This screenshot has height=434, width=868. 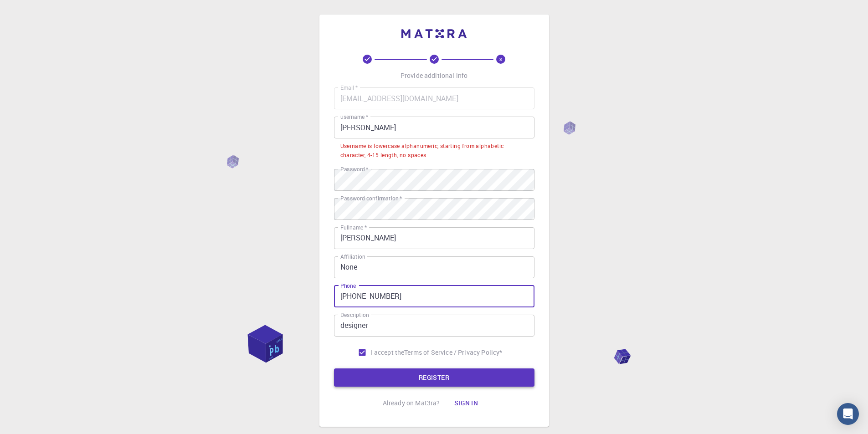 I want to click on label: Password confirmation, so click(x=371, y=198).